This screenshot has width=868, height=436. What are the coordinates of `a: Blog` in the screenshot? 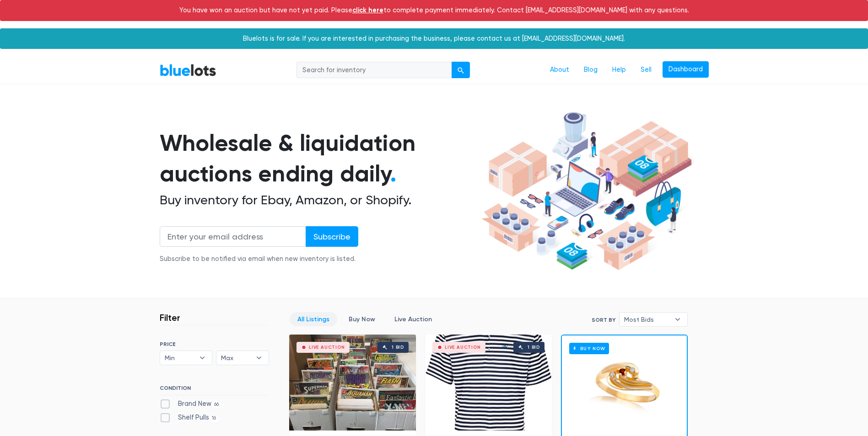 It's located at (591, 70).